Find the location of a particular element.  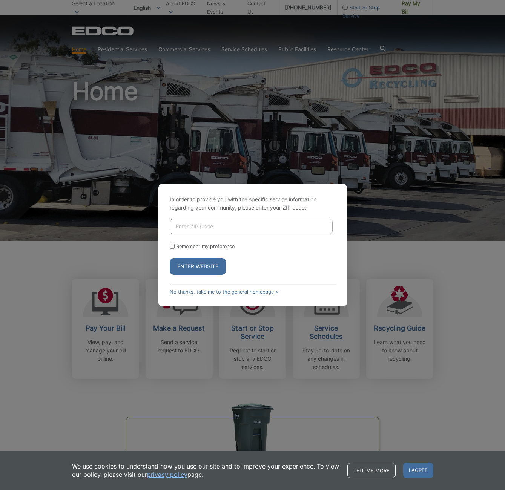

a: privacy policy is located at coordinates (167, 474).